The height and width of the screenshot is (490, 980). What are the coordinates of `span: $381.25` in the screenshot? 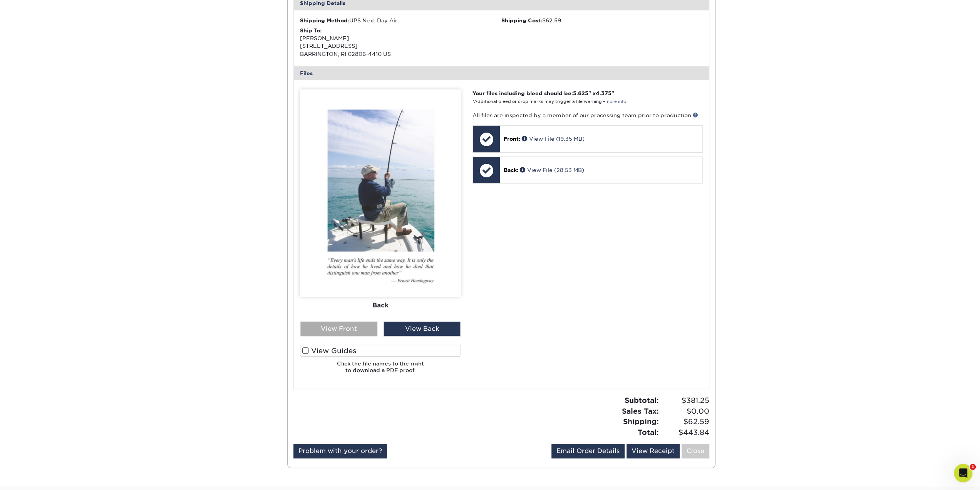 It's located at (685, 400).